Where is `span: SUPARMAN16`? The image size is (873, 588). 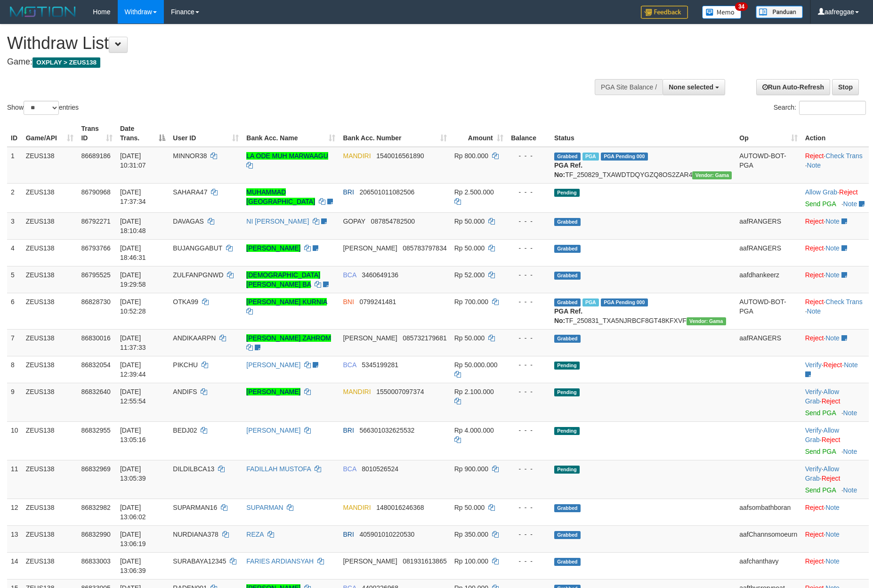
span: SUPARMAN16 is located at coordinates (195, 508).